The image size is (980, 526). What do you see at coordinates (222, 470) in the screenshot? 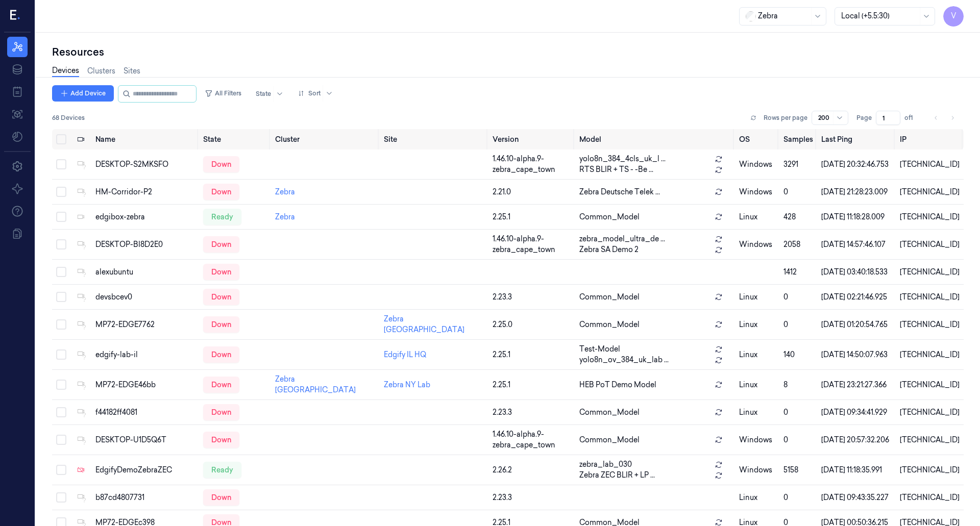
I see `div: ready` at bounding box center [222, 470].